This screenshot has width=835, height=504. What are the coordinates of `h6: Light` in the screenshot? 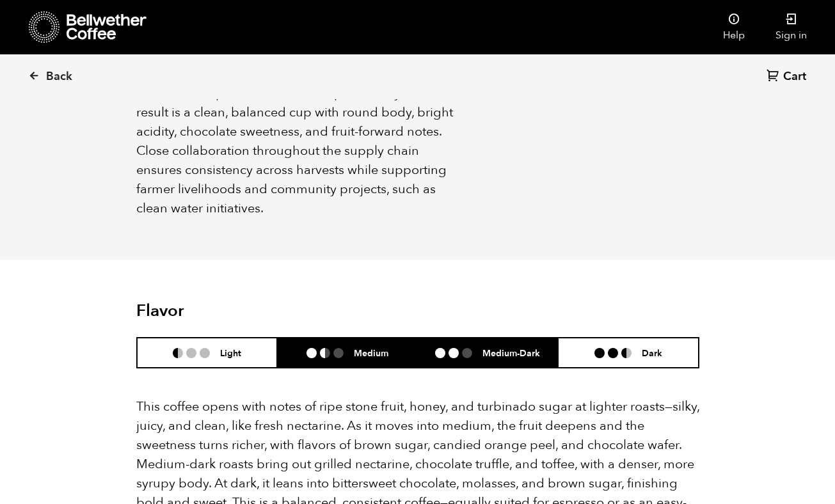 It's located at (230, 352).